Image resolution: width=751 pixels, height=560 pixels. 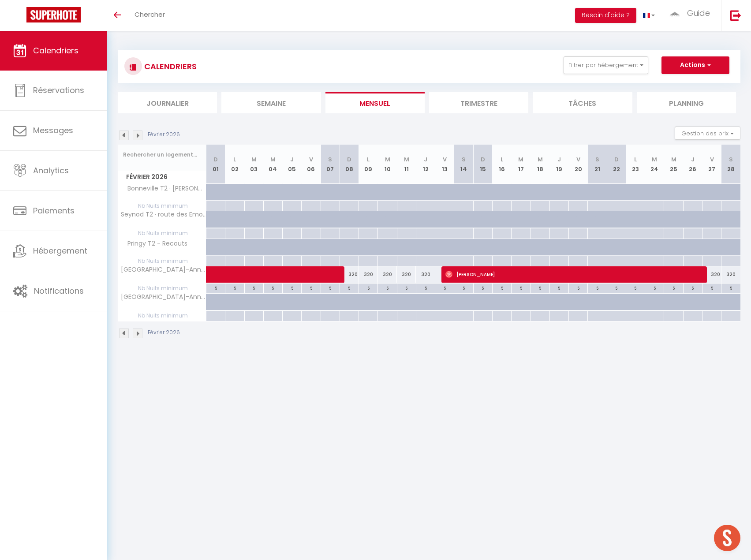 I want to click on img: logout, so click(x=736, y=15).